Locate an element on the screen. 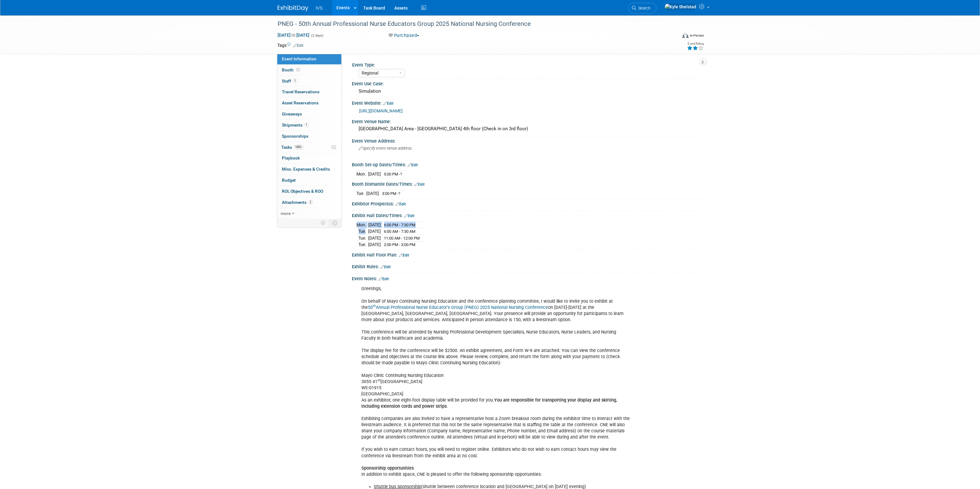 This screenshot has height=489, width=980. span: 2:00 PM - 3:00 PM is located at coordinates (400, 245).